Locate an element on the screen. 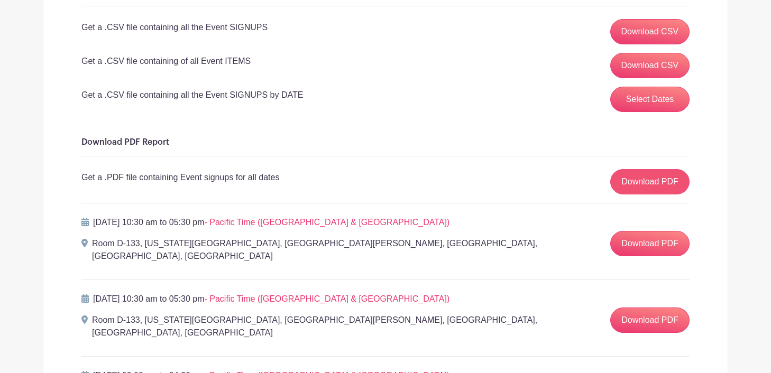 The image size is (771, 373). button: Select Dates is located at coordinates (650, 99).